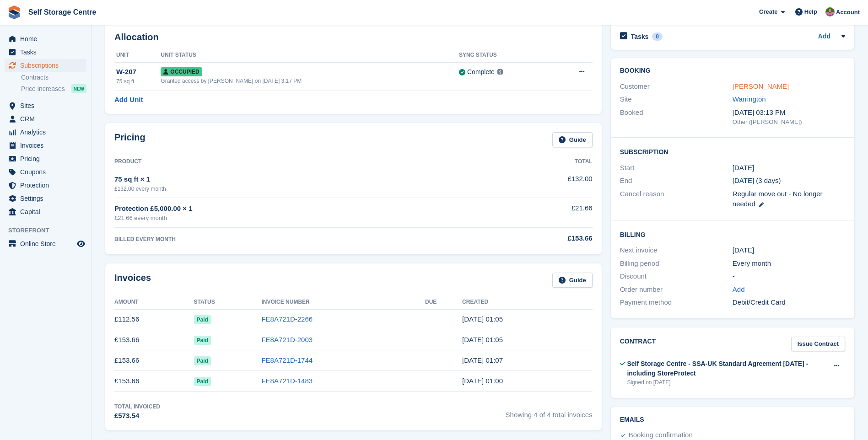  What do you see at coordinates (353, 37) in the screenshot?
I see `h2: Allocation` at bounding box center [353, 37].